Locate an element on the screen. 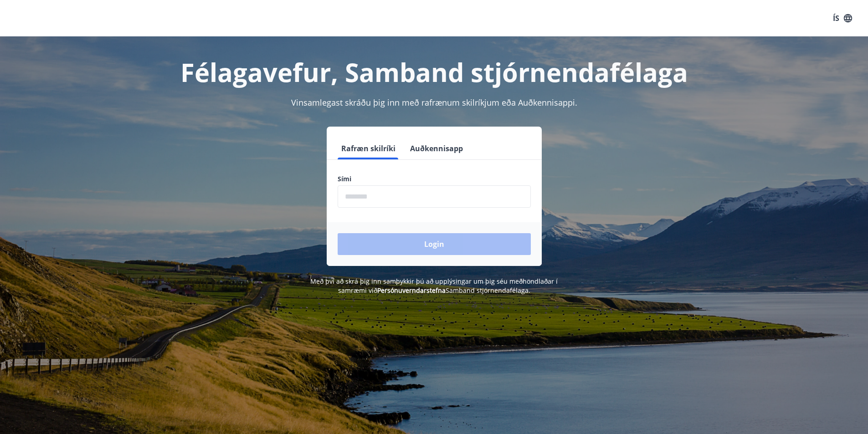 Image resolution: width=868 pixels, height=434 pixels. h1: Félagavefur, Samband stjórnendafélaga is located at coordinates (434, 72).